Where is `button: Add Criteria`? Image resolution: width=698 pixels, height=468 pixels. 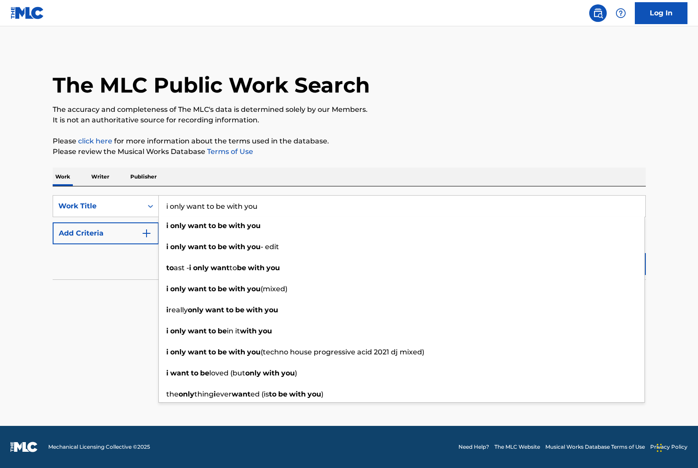
button: Add Criteria is located at coordinates (106, 233).